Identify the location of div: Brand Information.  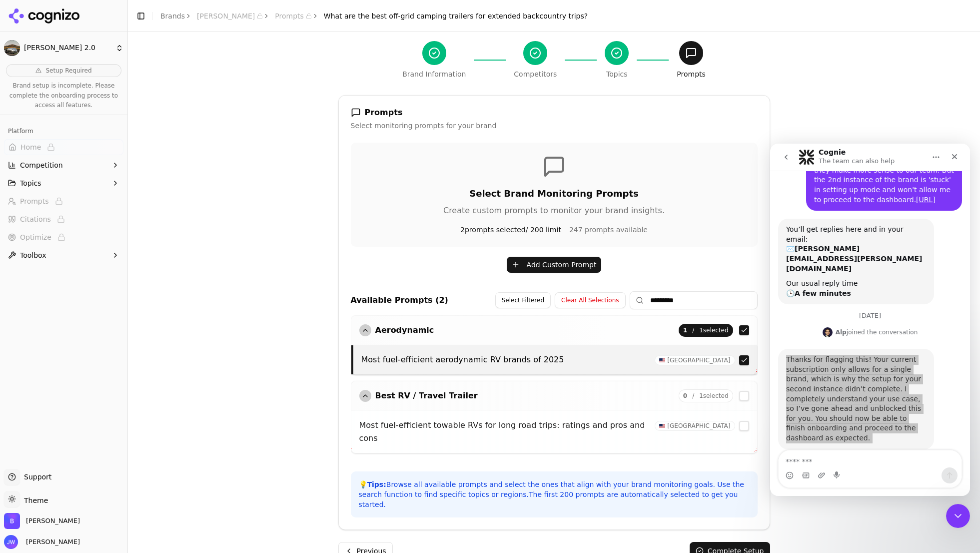
(434, 74).